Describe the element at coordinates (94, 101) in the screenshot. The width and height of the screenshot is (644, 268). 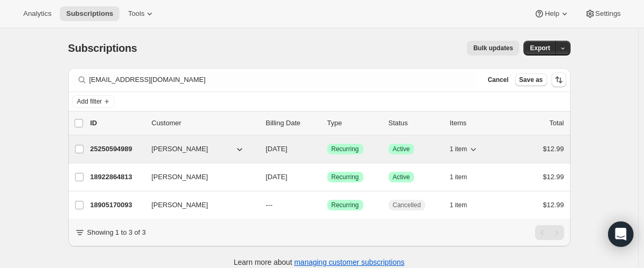
I see `button: Add filter` at that location.